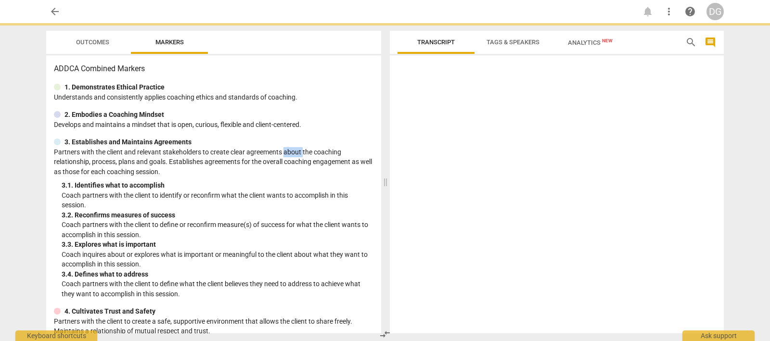 Image resolution: width=770 pixels, height=341 pixels. Describe the element at coordinates (669, 12) in the screenshot. I see `span: more_vert` at that location.